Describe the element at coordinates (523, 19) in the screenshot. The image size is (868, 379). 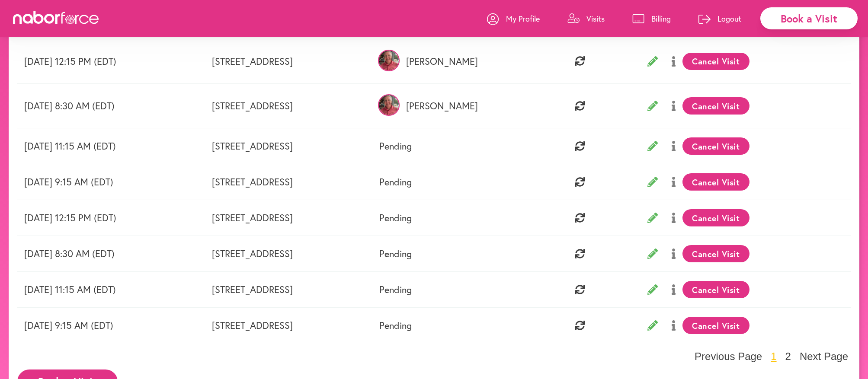
I see `p: My Profile` at that location.